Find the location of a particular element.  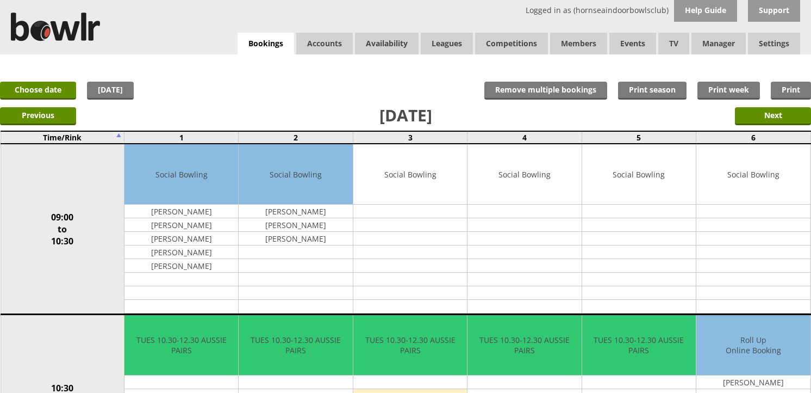

td: 5 is located at coordinates (639, 137).